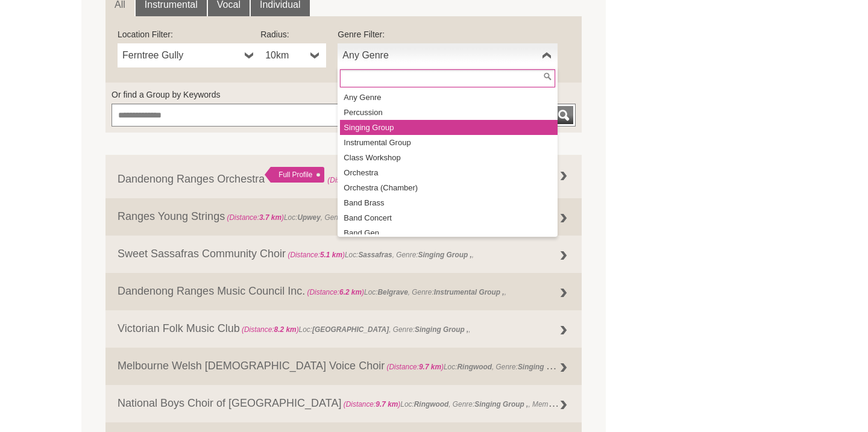 The height and width of the screenshot is (432, 868). I want to click on a: Ferntree Gully, so click(188, 55).